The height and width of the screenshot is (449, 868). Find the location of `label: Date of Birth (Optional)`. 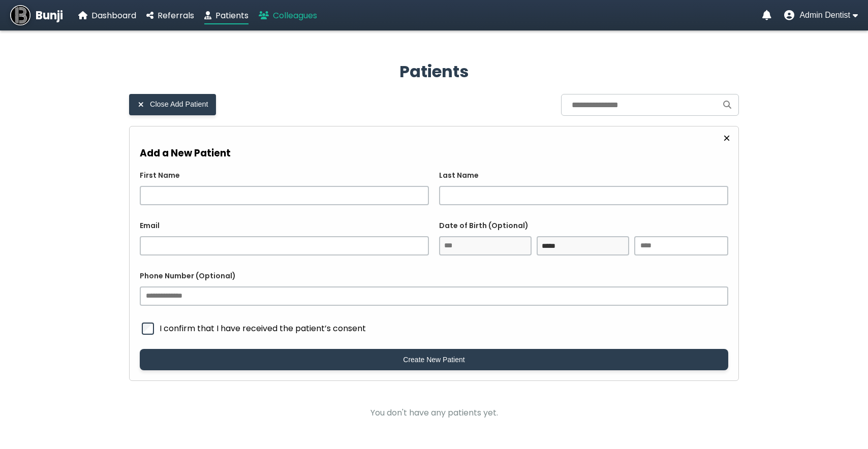

label: Date of Birth (Optional) is located at coordinates (583, 225).